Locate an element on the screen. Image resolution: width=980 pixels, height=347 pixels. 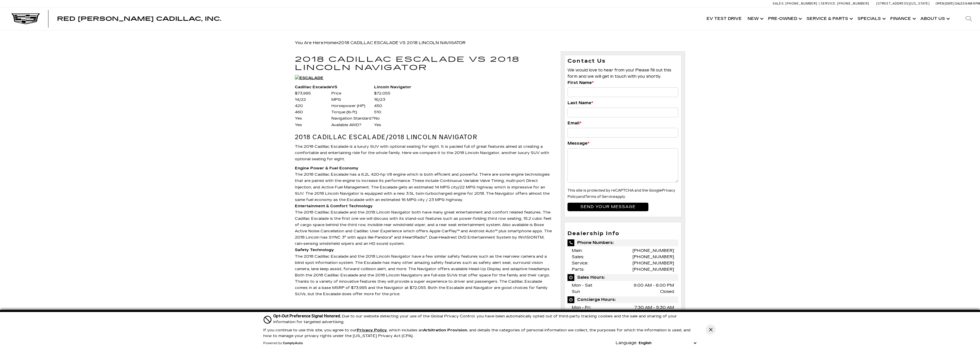
a: Specials is located at coordinates (871, 19).